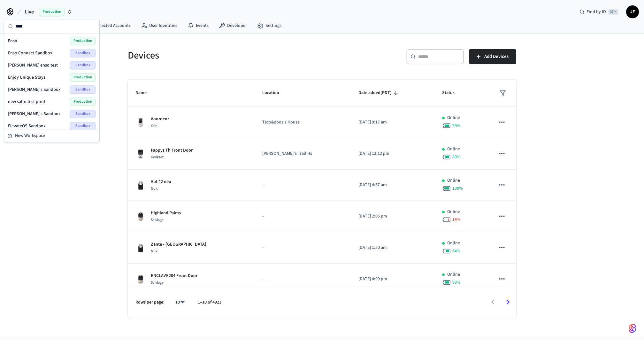 The width and height of the screenshot is (644, 340). Describe the element at coordinates (496, 57) in the screenshot. I see `span: Add Devices` at that location.